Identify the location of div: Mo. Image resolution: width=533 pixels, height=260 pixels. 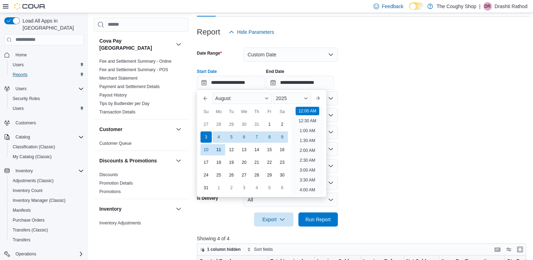
(219, 112).